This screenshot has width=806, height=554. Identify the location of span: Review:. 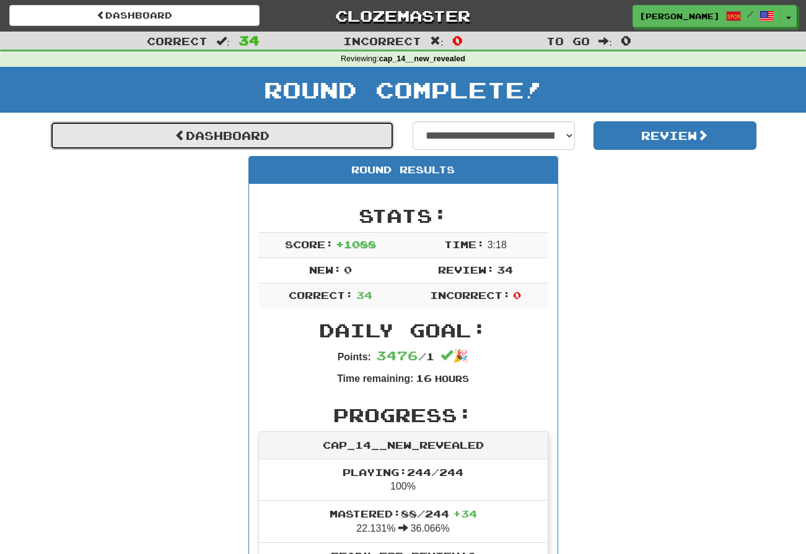
(466, 269).